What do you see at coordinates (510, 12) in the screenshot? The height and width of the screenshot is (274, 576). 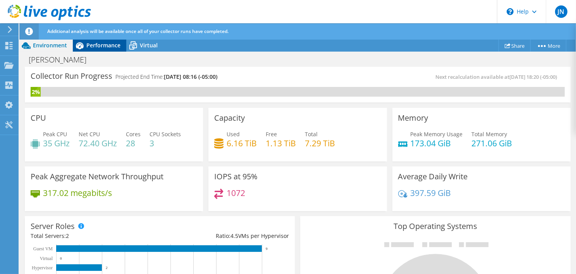 I see `svg: \n` at bounding box center [510, 12].